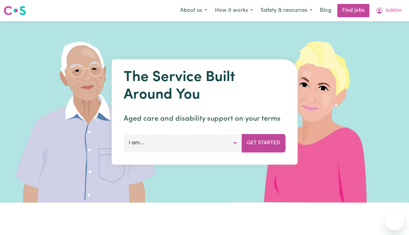  Describe the element at coordinates (205, 86) in the screenshot. I see `h1: The Service Built Around You` at that location.